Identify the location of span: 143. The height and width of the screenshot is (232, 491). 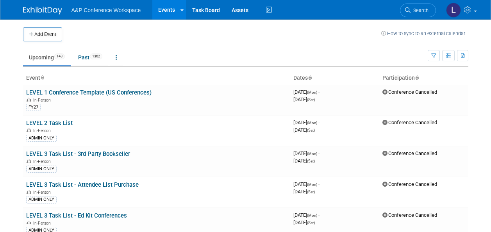
(59, 56).